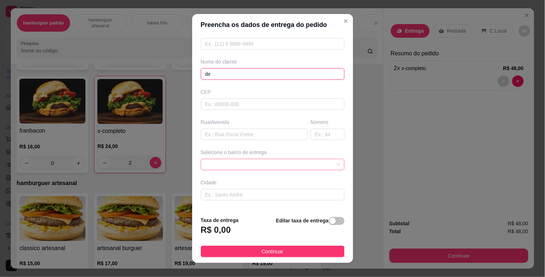  What do you see at coordinates (273, 195) in the screenshot?
I see `input: Ex.: Santo André` at bounding box center [273, 195].